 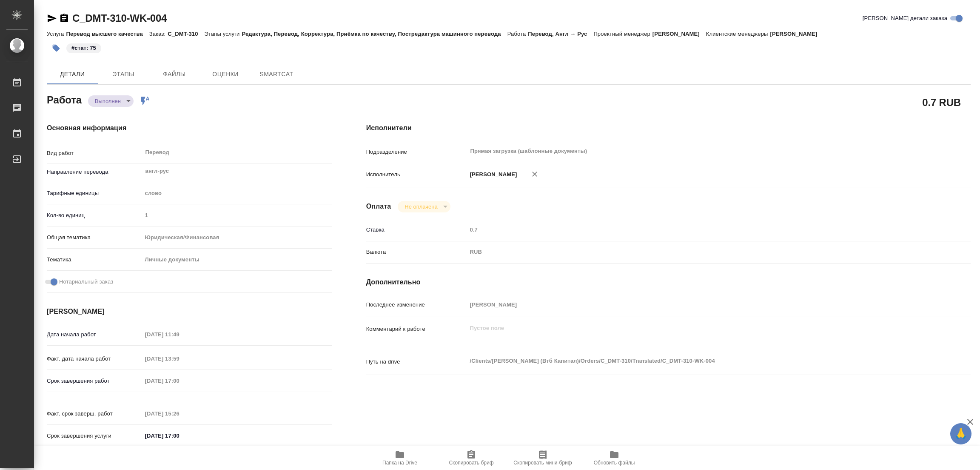 I want to click on p: #стат: 75, so click(x=84, y=48).